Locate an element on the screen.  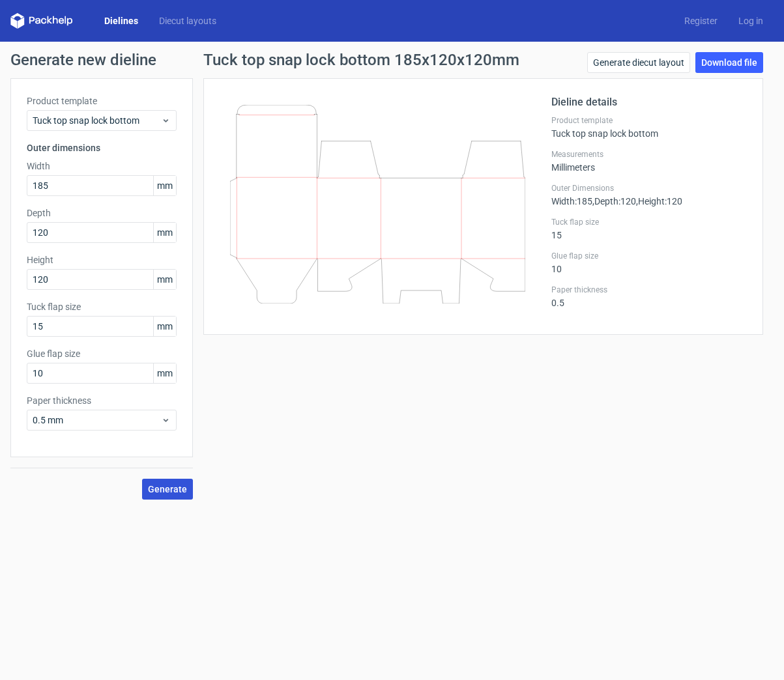
a: Register is located at coordinates (700, 21).